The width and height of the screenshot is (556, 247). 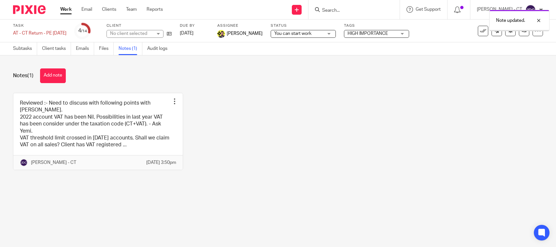 I want to click on span: (1), so click(x=30, y=76).